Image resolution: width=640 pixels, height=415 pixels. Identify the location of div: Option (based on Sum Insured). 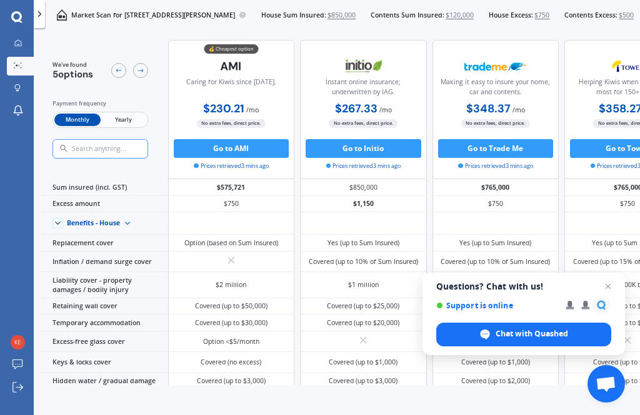
(231, 243).